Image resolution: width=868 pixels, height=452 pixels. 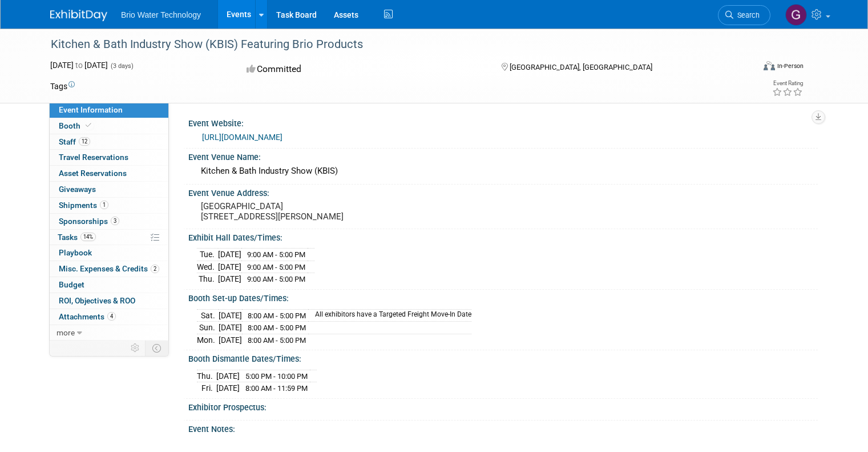 What do you see at coordinates (502, 357) in the screenshot?
I see `div: Booth Dismantle Dates/Times:` at bounding box center [502, 357].